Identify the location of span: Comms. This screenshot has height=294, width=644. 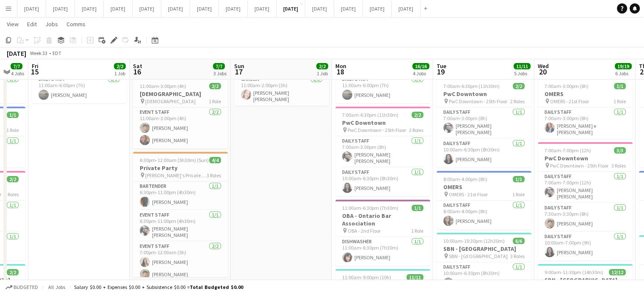
(76, 24).